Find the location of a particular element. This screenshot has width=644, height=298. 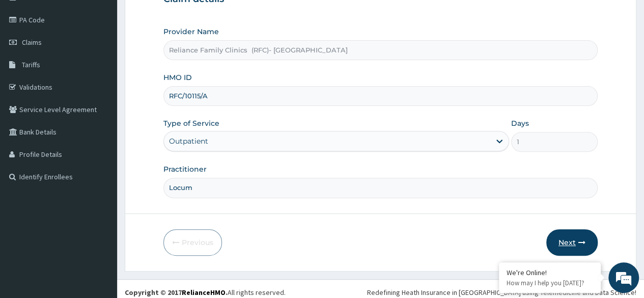

div: Chat with us now is located at coordinates (112, 64).